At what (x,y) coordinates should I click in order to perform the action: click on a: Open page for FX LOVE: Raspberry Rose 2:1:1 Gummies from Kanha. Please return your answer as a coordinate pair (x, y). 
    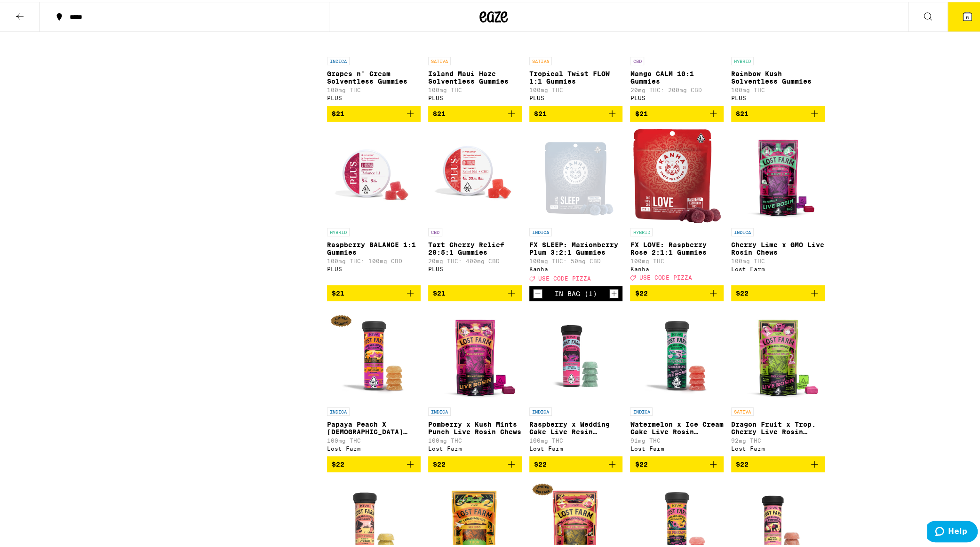
    Looking at the image, I should click on (677, 205).